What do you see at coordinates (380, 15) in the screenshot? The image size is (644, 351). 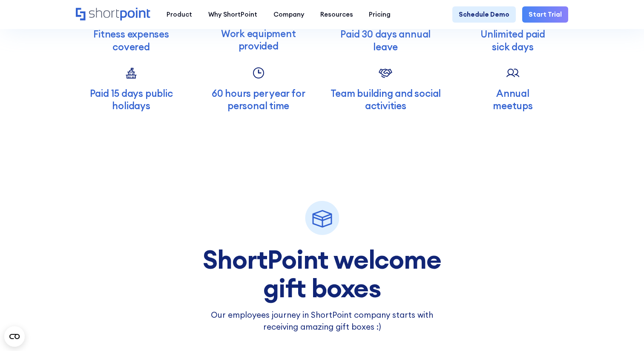 I see `div: Pricing` at bounding box center [380, 15].